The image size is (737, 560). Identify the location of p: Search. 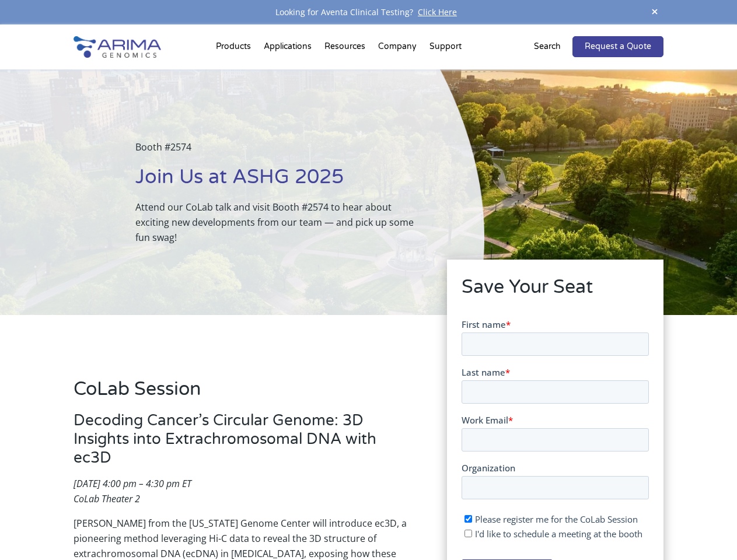
(547, 47).